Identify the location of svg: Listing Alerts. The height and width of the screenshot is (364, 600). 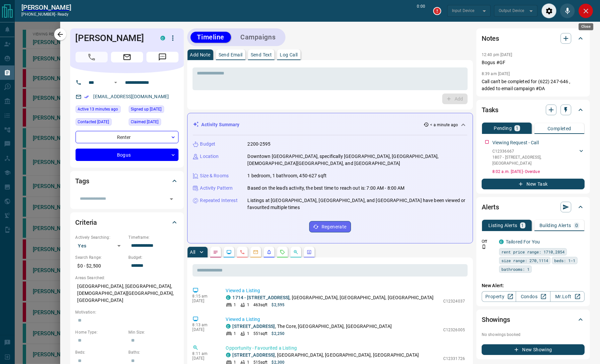
(269, 252).